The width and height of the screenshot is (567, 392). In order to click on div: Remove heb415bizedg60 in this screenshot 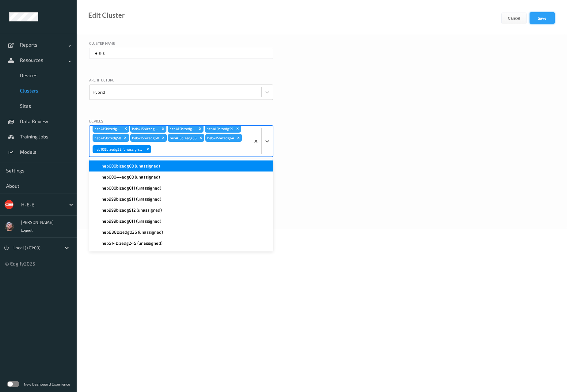, I will do `click(163, 138)`.